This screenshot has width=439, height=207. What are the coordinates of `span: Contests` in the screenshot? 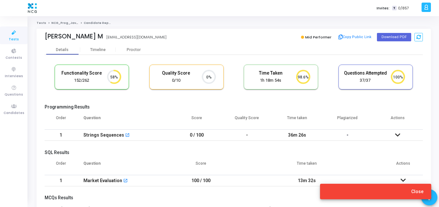 It's located at (14, 58).